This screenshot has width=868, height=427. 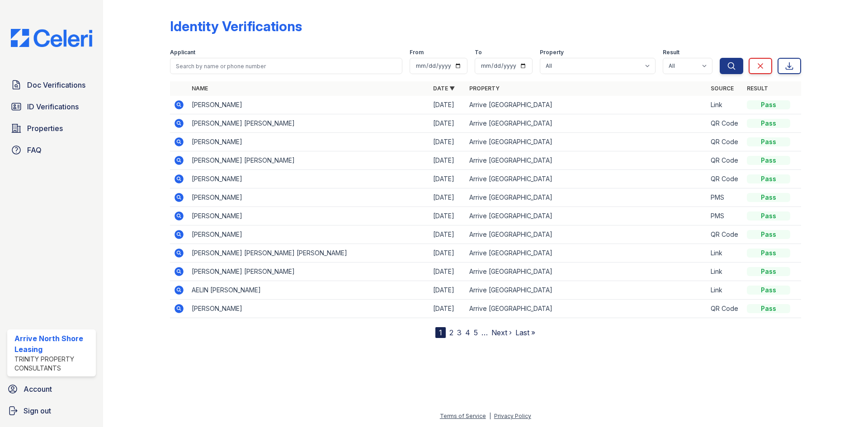 What do you see at coordinates (463, 415) in the screenshot?
I see `a: Terms of Service` at bounding box center [463, 415].